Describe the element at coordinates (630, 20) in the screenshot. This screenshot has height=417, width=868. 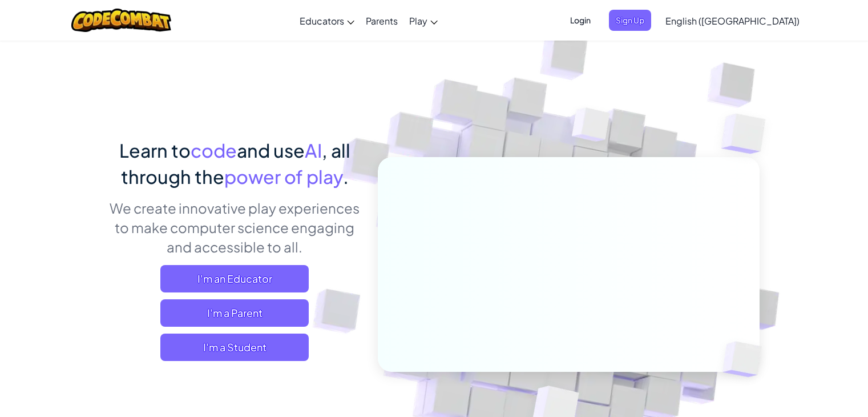
I see `span: Sign Up` at that location.